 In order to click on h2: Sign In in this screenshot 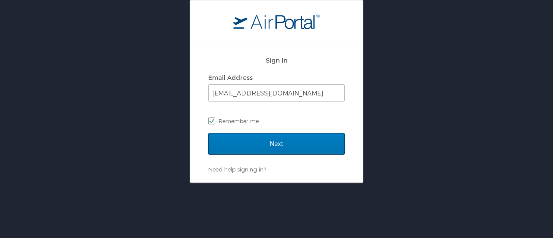, I will do `click(277, 60)`.